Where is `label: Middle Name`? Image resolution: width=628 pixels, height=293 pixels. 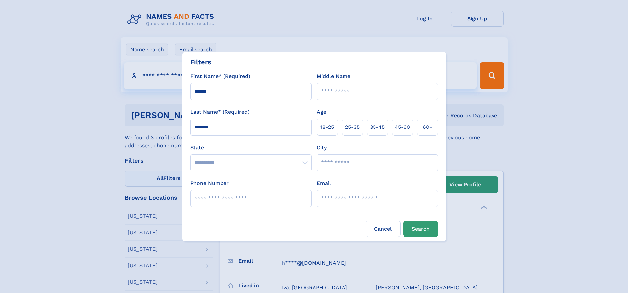 label: Middle Name is located at coordinates (334, 76).